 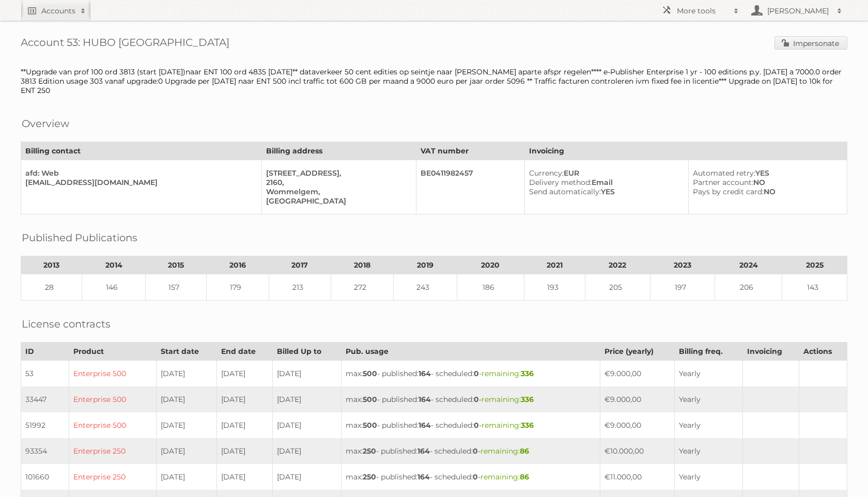 I want to click on td: 179, so click(x=237, y=287).